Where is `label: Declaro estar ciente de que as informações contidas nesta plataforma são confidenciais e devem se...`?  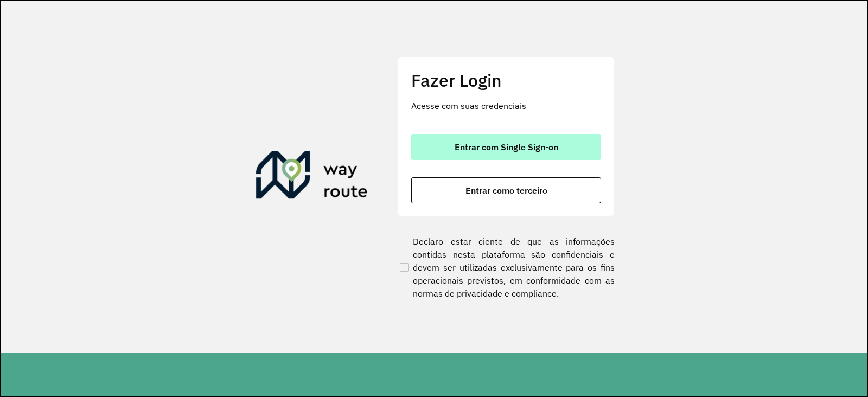 label: Declaro estar ciente de que as informações contidas nesta plataforma são confidenciais e devem se... is located at coordinates (506, 267).